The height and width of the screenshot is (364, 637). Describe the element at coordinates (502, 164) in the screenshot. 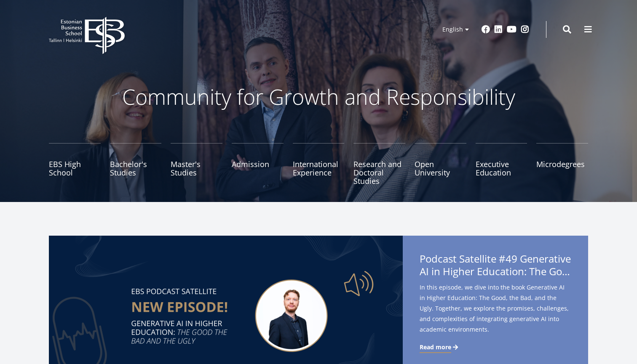

I see `a: Executive Education` at that location.